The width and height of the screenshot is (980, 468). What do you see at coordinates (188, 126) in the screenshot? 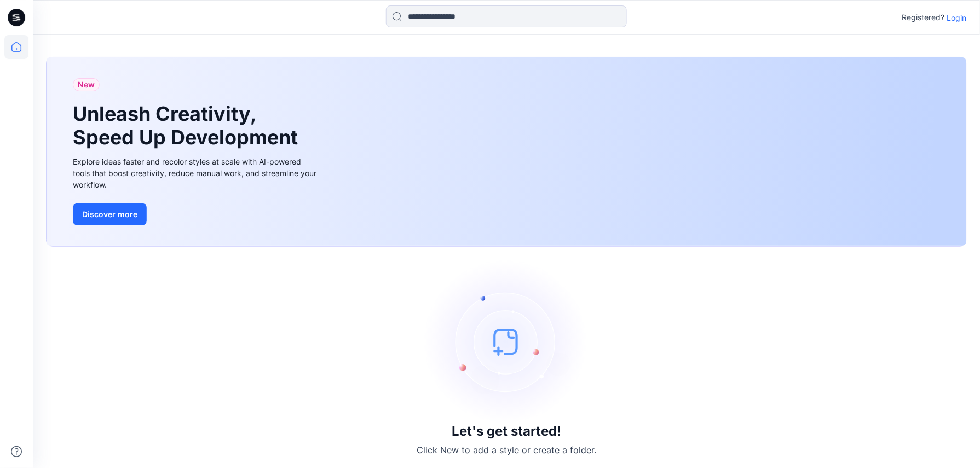
I see `h1: Unleash Creativity, Speed Up Development` at bounding box center [188, 126].